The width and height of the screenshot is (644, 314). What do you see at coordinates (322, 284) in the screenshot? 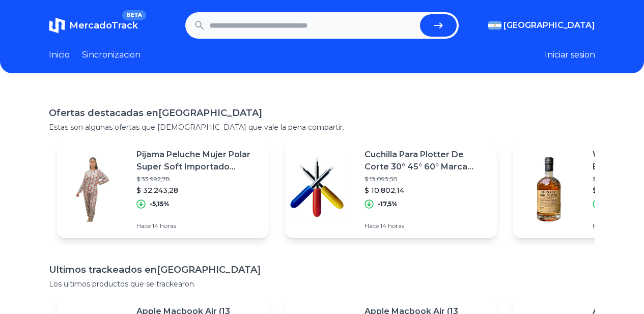
I see `p: Los ultimos productos que se trackearon.` at bounding box center [322, 284].